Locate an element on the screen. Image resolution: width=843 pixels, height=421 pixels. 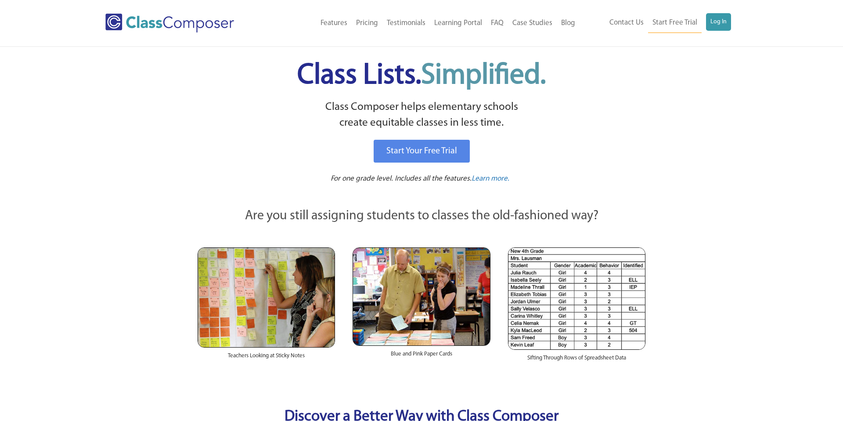
a: Blog is located at coordinates (568, 23).